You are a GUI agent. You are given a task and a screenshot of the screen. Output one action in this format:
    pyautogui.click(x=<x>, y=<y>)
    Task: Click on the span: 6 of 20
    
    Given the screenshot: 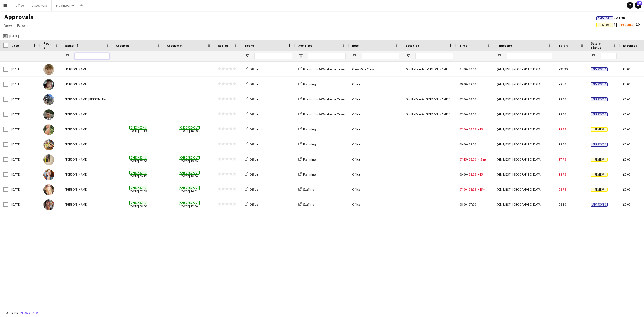 What is the action you would take?
    pyautogui.click(x=610, y=18)
    